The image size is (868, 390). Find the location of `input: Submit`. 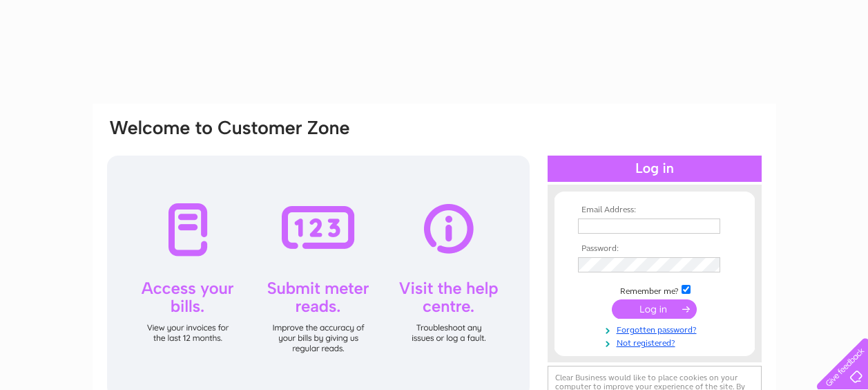

input: Submit is located at coordinates (654, 309).